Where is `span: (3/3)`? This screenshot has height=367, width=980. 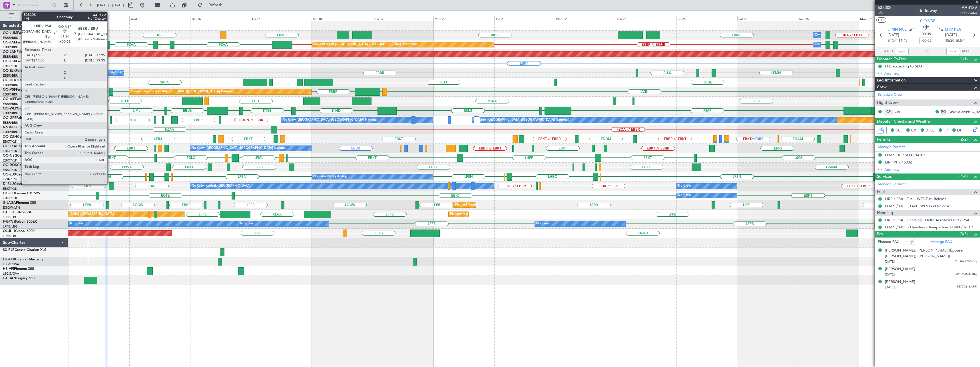
span: (3/3) is located at coordinates (963, 234).